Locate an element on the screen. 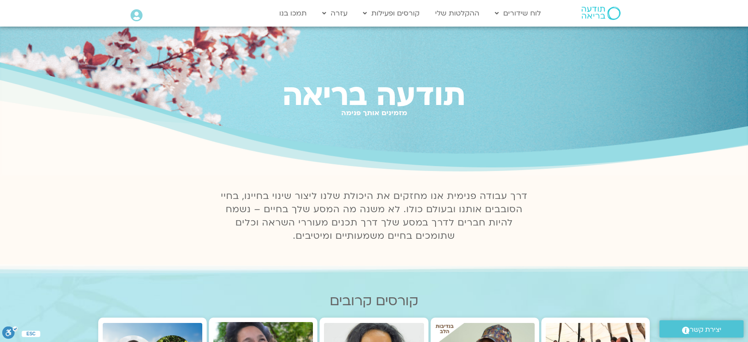 This screenshot has width=748, height=342. a: קורסים ופעילות is located at coordinates (391, 13).